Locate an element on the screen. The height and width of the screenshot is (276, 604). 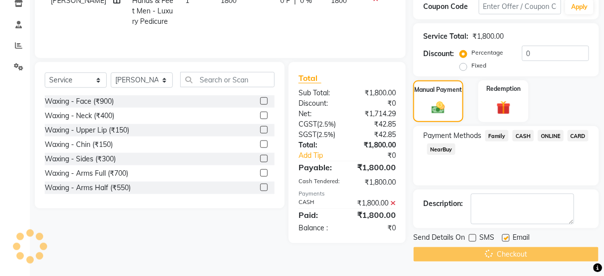
span: NearBuy is located at coordinates (441, 149).